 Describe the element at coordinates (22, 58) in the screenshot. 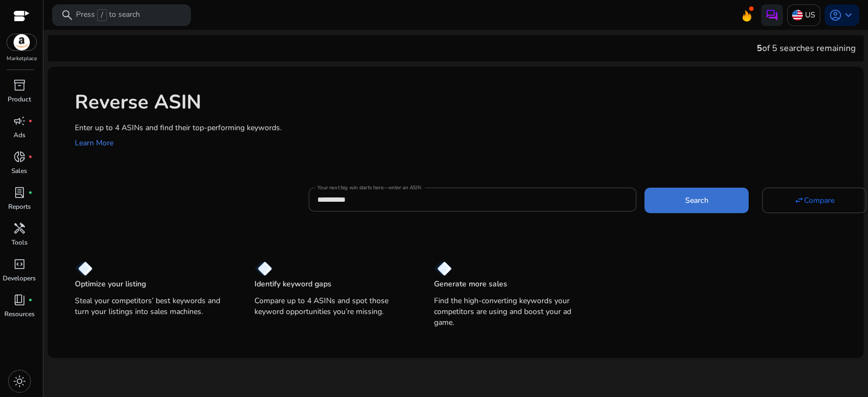

I see `p: Marketplace` at that location.